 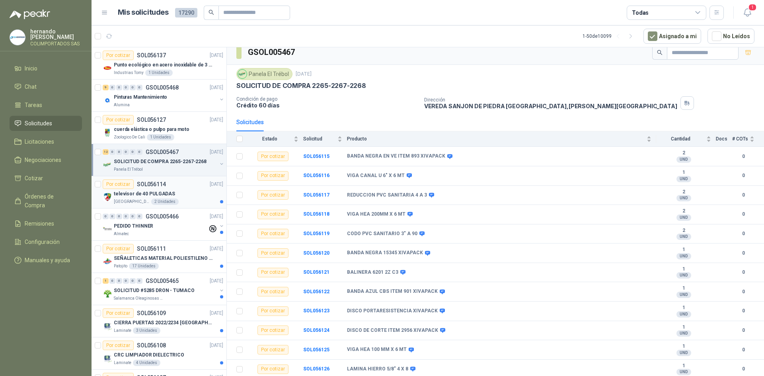 I want to click on div: 1 - 50 de 10099, so click(x=610, y=36).